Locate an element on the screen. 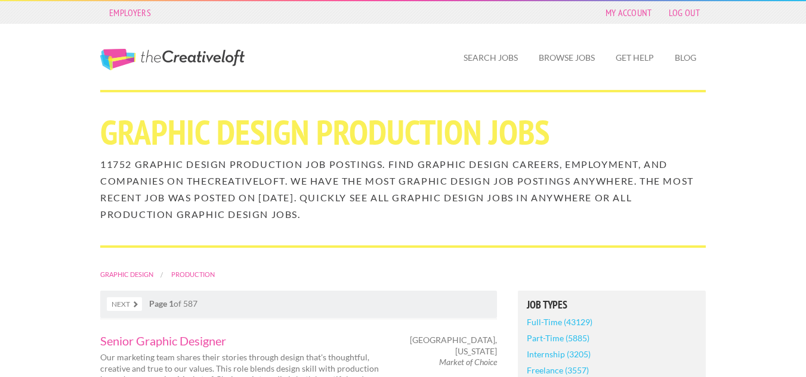  em: Market of Choice is located at coordinates (468, 362).